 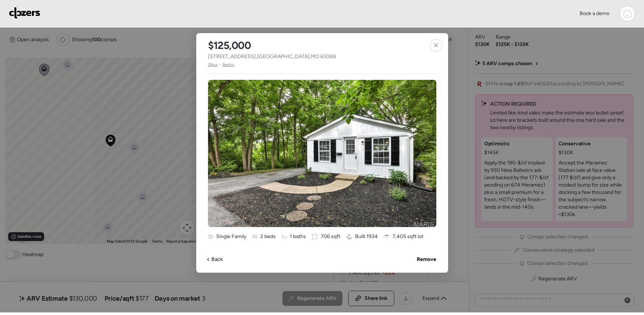 What do you see at coordinates (330, 236) in the screenshot?
I see `span: 706 sqft` at bounding box center [330, 236].